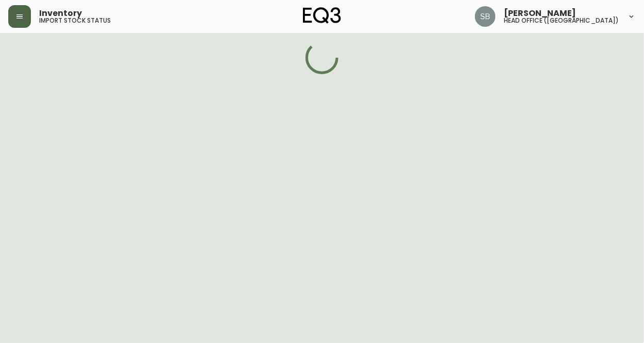  I want to click on img: logo, so click(322, 16).